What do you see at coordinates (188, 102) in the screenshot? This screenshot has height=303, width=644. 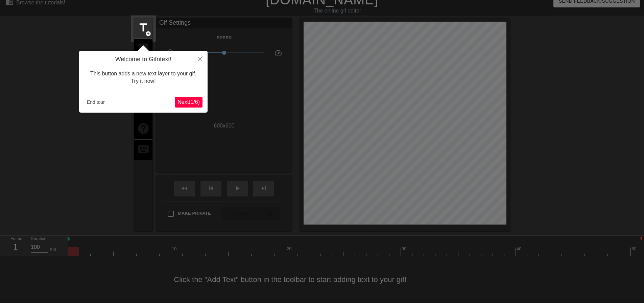 I see `button: Next` at bounding box center [188, 102].